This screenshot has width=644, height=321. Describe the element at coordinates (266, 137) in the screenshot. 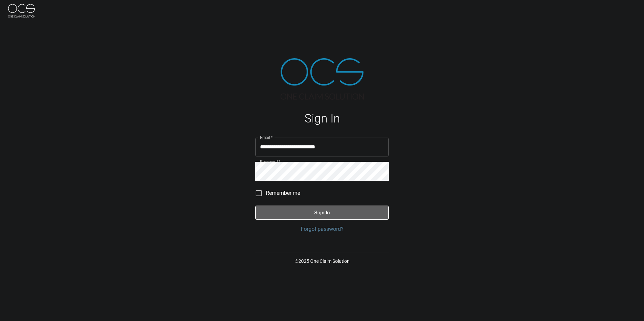

I see `label: Email` at that location.